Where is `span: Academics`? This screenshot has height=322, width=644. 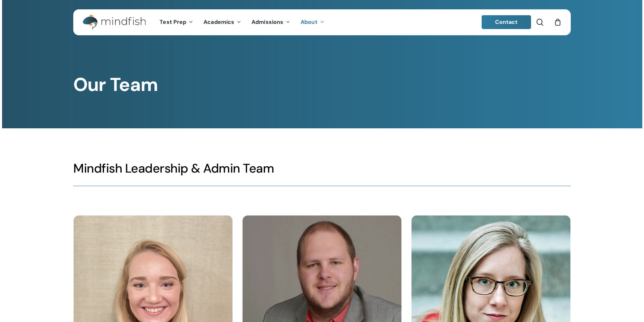 span: Academics is located at coordinates (218, 22).